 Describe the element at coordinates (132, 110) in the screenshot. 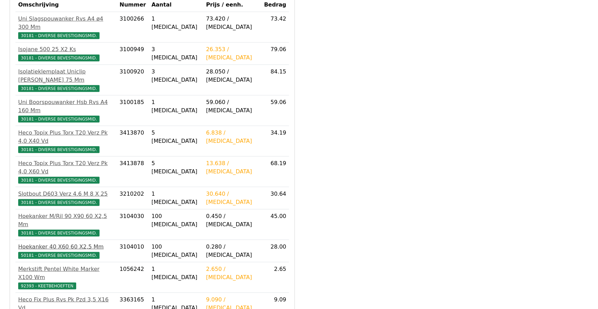

I see `td: 3100185` at that location.